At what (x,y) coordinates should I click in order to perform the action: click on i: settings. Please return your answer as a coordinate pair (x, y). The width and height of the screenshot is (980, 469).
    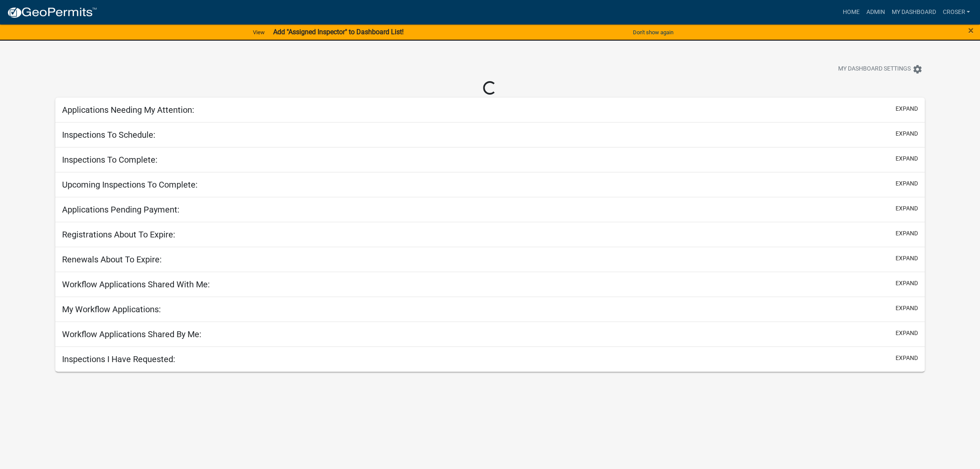
    Looking at the image, I should click on (917, 70).